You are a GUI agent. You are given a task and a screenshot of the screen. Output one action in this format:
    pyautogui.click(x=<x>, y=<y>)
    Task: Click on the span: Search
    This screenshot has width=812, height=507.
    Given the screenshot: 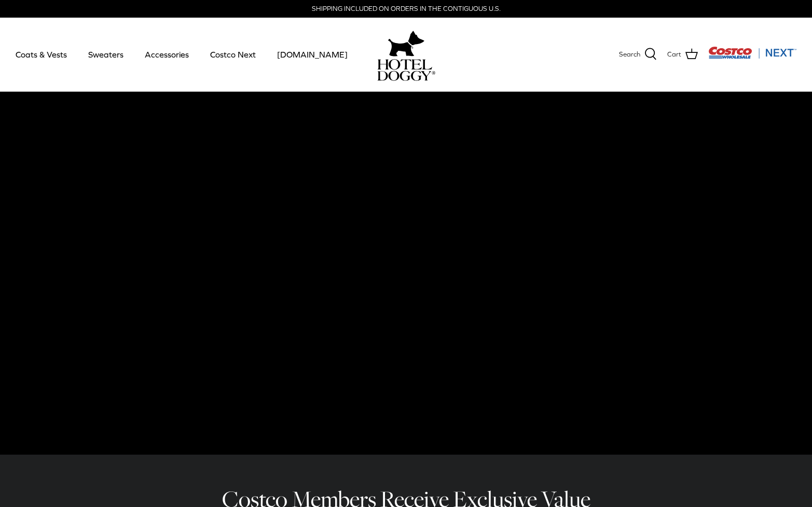 What is the action you would take?
    pyautogui.click(x=629, y=55)
    